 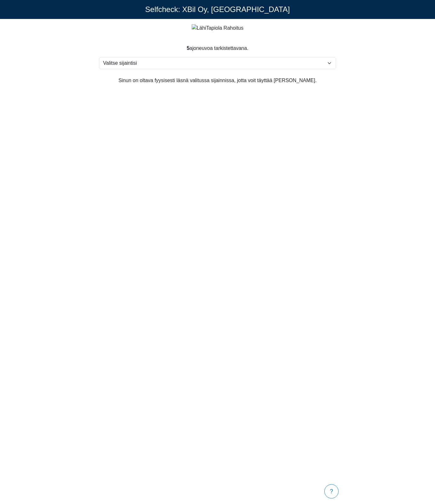 I want to click on img: LähiTapiola Rahoitus, so click(x=218, y=28).